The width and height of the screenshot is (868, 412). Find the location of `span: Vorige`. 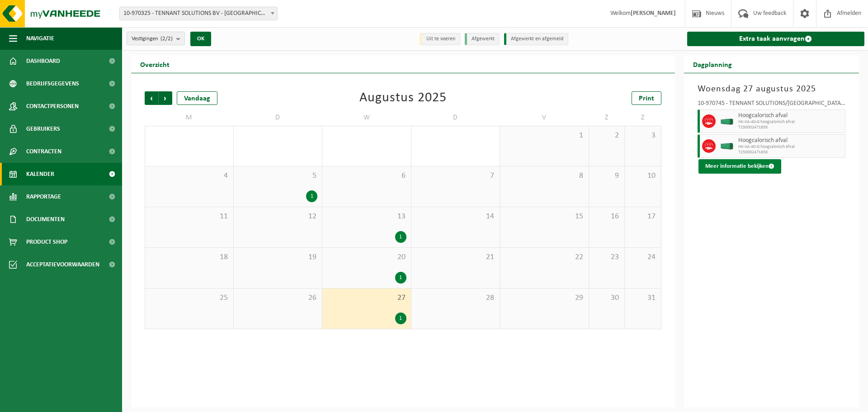

span: Vorige is located at coordinates (152, 98).